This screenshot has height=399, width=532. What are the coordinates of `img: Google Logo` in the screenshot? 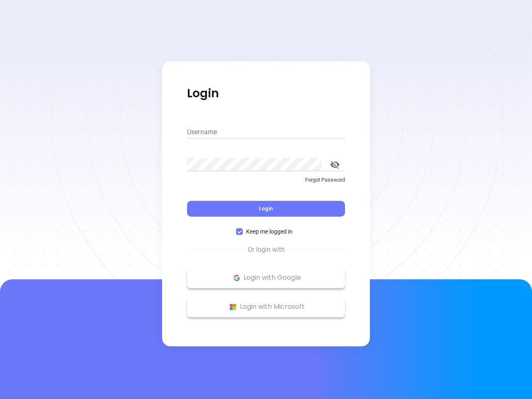 It's located at (237, 278).